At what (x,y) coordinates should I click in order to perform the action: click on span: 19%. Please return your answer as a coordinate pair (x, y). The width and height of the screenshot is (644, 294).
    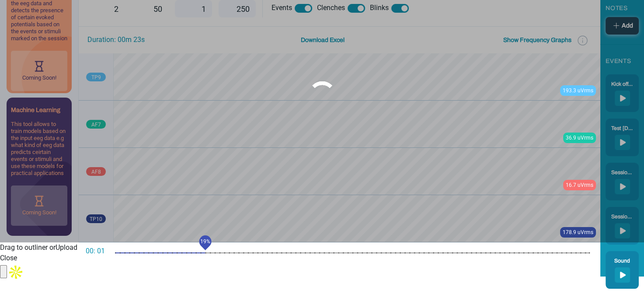
    Looking at the image, I should click on (205, 241).